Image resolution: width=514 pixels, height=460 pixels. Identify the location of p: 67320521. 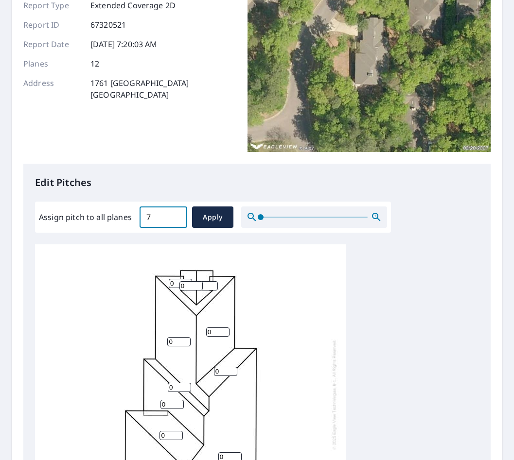
(108, 25).